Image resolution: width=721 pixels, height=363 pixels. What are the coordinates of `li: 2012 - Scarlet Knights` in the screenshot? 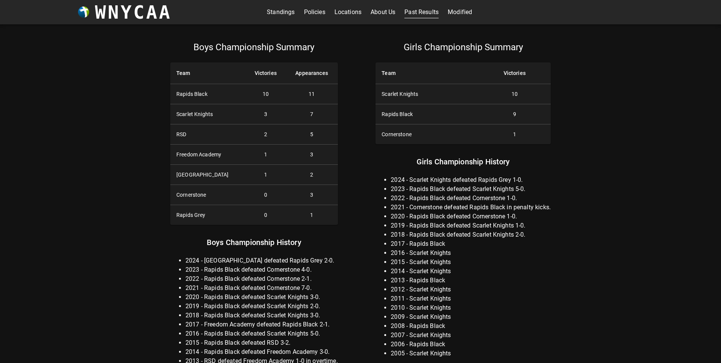 It's located at (471, 289).